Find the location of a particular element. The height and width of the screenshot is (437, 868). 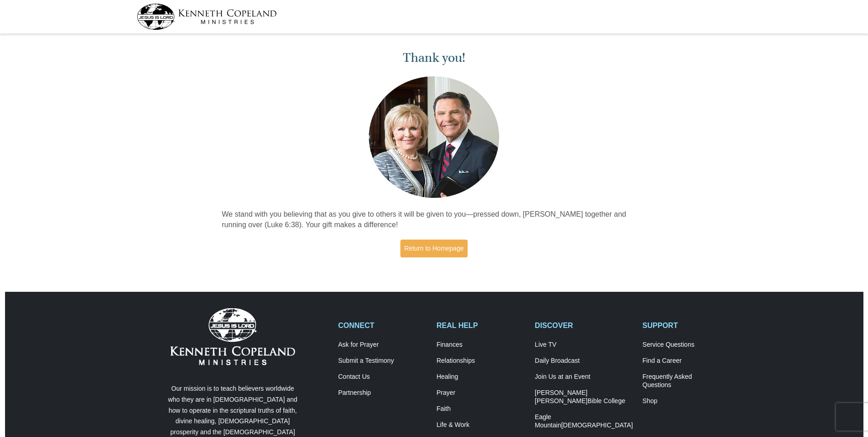

span: Bible College is located at coordinates (607, 401).